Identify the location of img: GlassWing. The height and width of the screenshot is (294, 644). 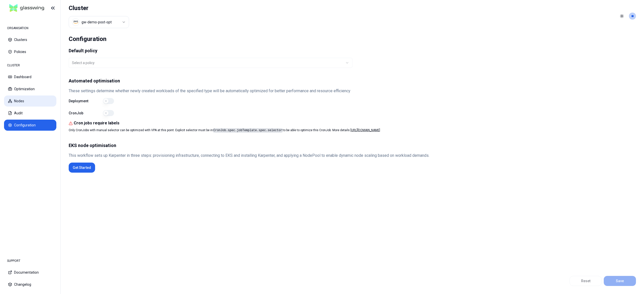
(26, 8).